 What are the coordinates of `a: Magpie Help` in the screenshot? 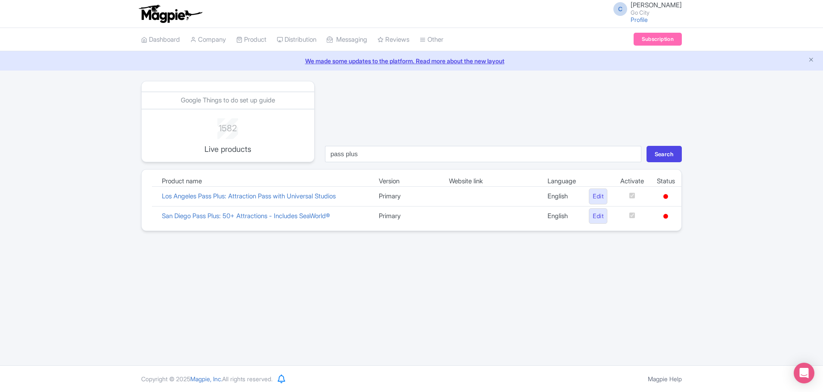 It's located at (665, 379).